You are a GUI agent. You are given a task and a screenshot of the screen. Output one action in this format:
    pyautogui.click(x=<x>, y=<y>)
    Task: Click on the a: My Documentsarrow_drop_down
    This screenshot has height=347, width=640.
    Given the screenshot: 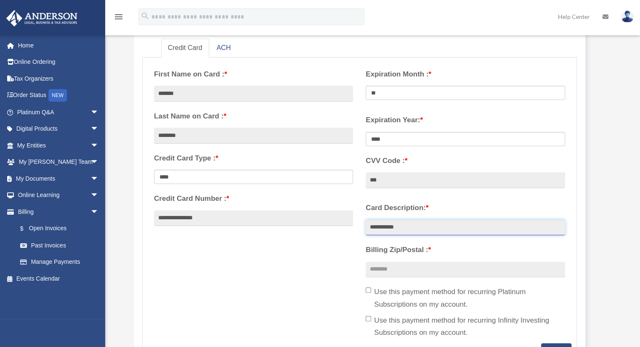 What is the action you would take?
    pyautogui.click(x=58, y=179)
    